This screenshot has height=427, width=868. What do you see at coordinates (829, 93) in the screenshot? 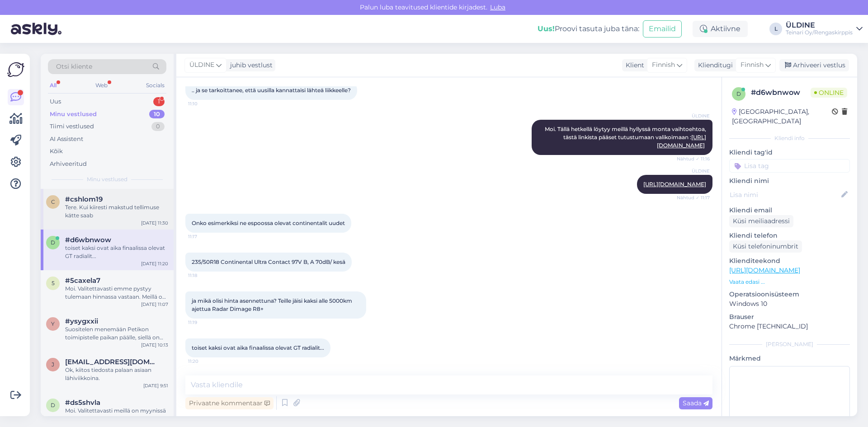
I see `span: Online` at bounding box center [829, 93].